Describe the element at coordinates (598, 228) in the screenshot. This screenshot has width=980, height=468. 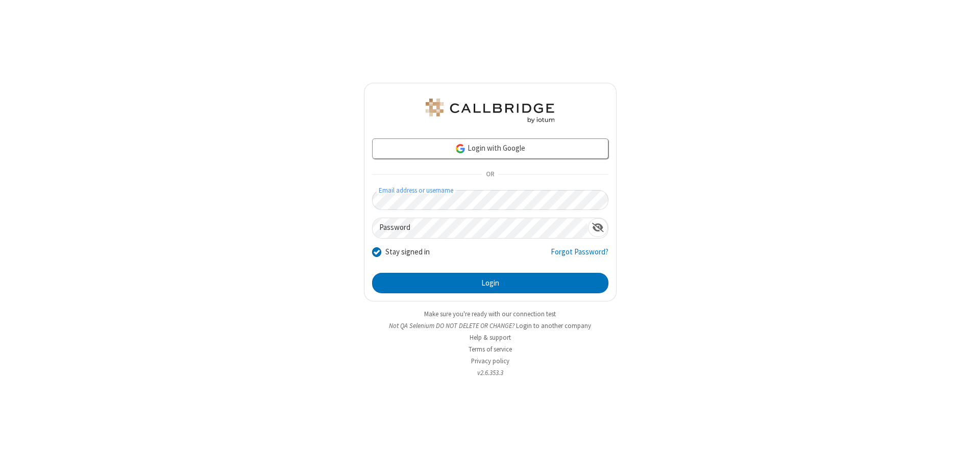
I see `div: Show password` at that location.